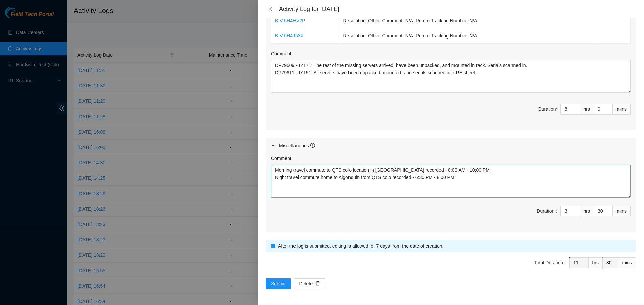 The image size is (644, 305). What do you see at coordinates (454, 246) in the screenshot?
I see `div: After the log is submitted, editing is allowed for 7 days from the date of creation.` at bounding box center [454, 246].